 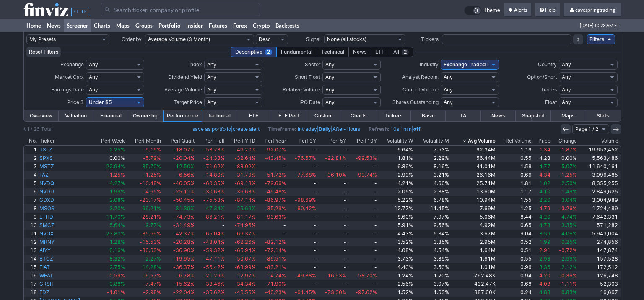 What do you see at coordinates (287, 26) in the screenshot?
I see `a: Backtests` at bounding box center [287, 26].